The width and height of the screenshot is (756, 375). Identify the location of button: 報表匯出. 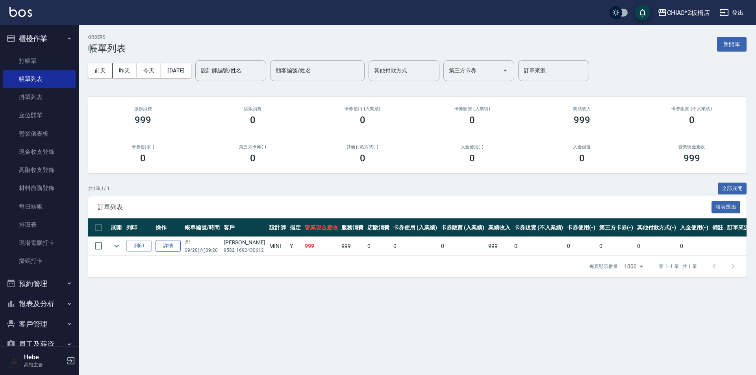
(726, 207).